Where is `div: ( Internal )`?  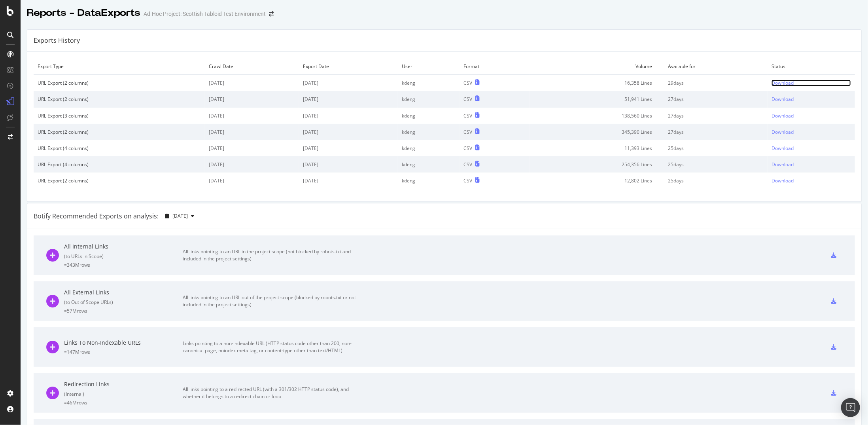
div: ( Internal ) is located at coordinates (123, 394).